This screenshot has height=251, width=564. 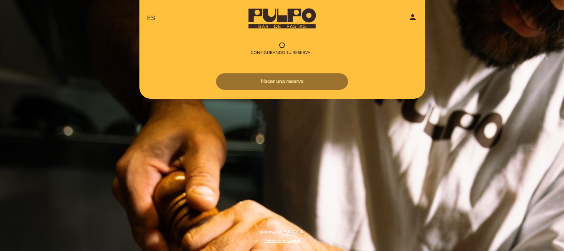 What do you see at coordinates (271, 231) in the screenshot?
I see `span: powered by` at bounding box center [271, 231].